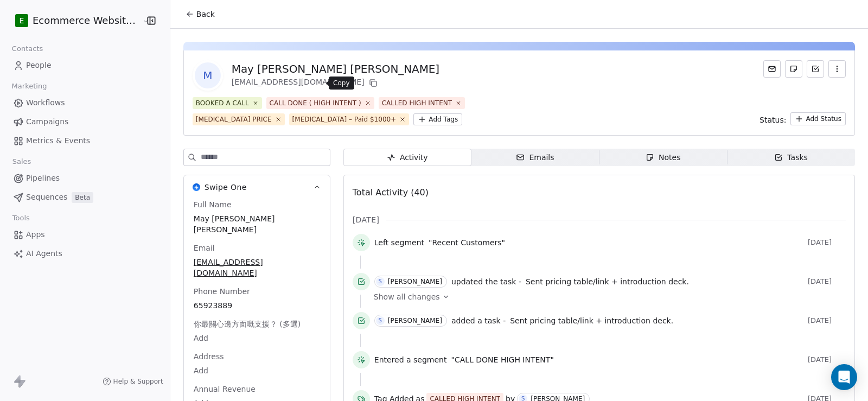 This screenshot has height=401, width=868. I want to click on div: BOOKED A CALL, so click(222, 103).